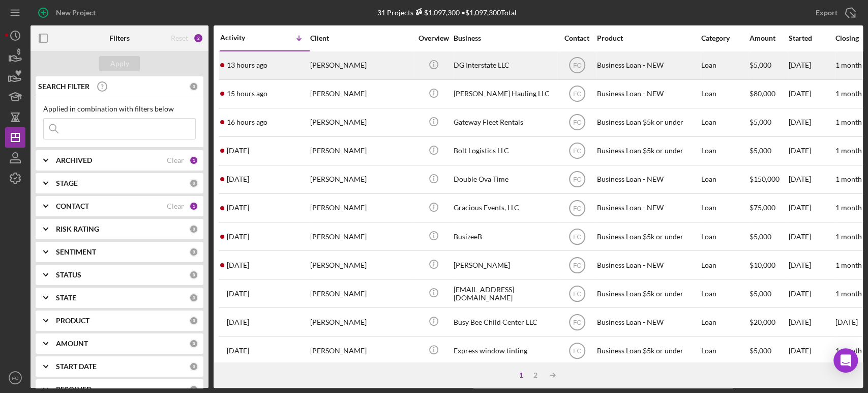 The width and height of the screenshot is (868, 393). Describe the element at coordinates (120, 109) in the screenshot. I see `div: Applied in combination with filters below` at that location.